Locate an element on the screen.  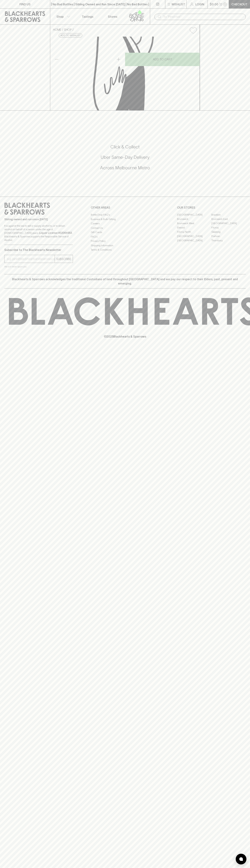
a: Bottle Drop FAQ's is located at coordinates (125, 215).